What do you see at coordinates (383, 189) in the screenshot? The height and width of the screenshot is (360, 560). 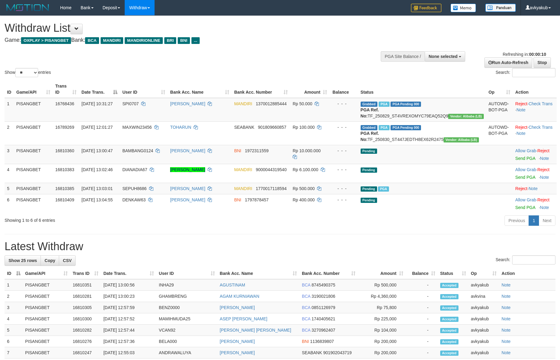 I see `span: Marked by avkyakub` at bounding box center [383, 189].